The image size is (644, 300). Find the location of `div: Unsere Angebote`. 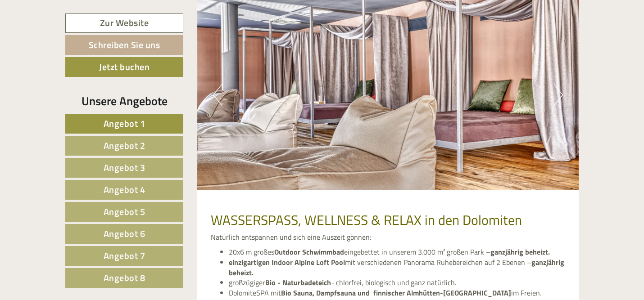

div: Unsere Angebote is located at coordinates (124, 101).